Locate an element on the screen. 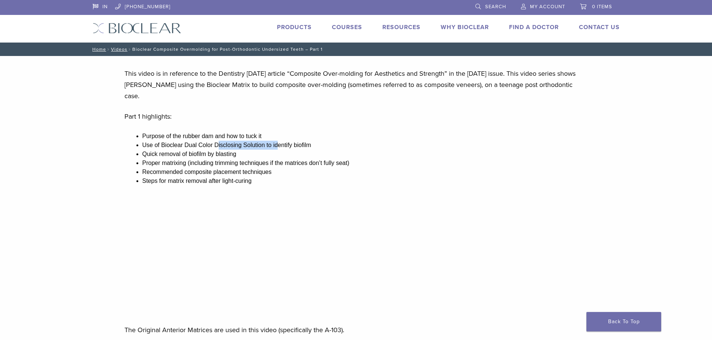 The image size is (712, 340). nav: Bioclear Composite Overmolding for Post-Orthodontic Undersized Teeth – Part 1 is located at coordinates (356, 49).